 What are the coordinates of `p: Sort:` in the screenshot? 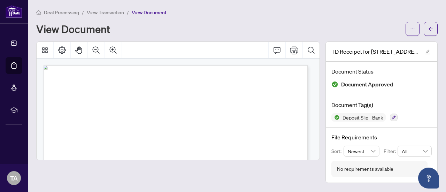 It's located at (337, 151).